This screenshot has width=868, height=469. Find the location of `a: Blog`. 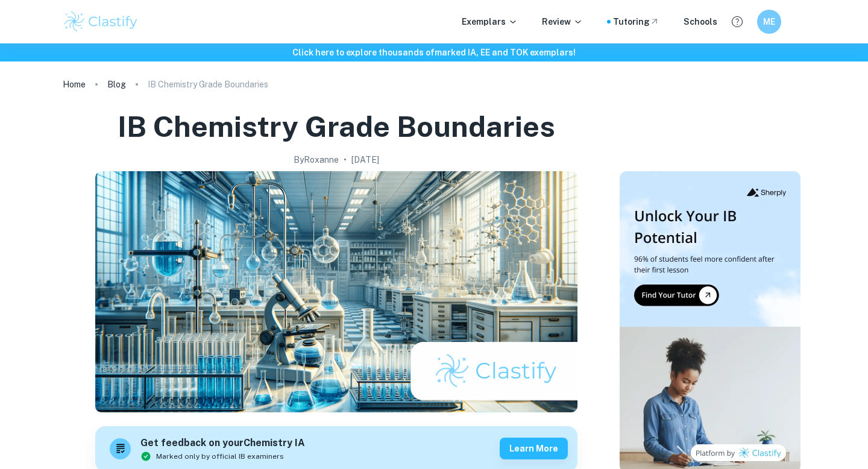

a: Blog is located at coordinates (116, 85).